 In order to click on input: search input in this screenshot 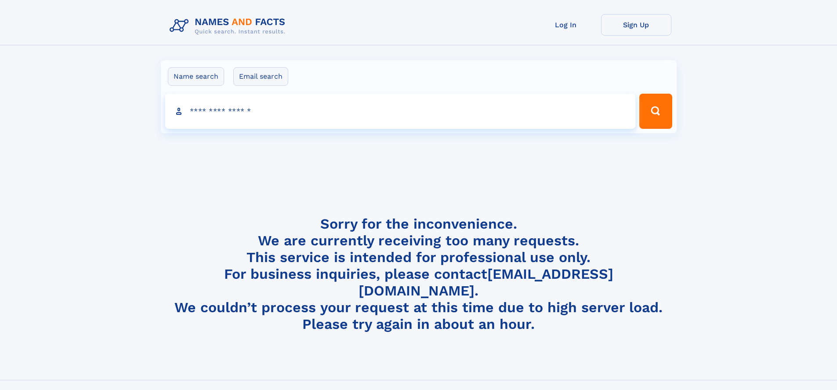, I will do `click(400, 111)`.